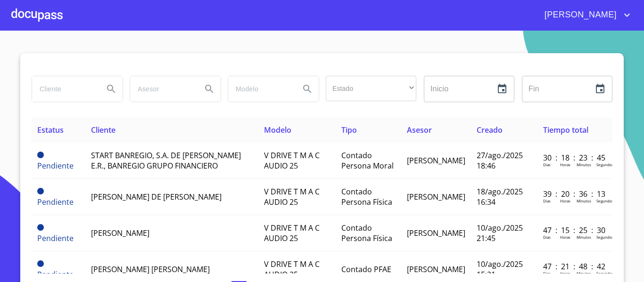  I want to click on p: 30 : 18 : 23 : 45, so click(575, 158).